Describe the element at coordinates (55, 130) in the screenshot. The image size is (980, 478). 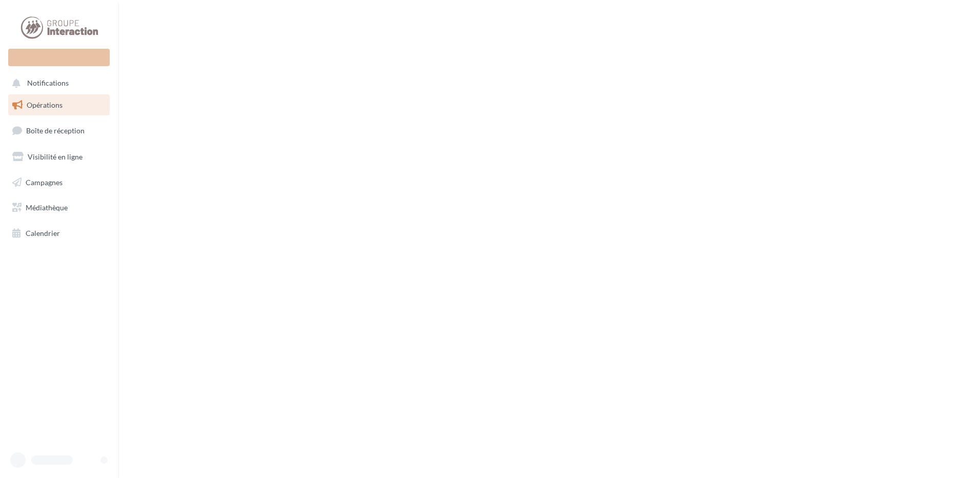
I see `span: Boîte de réception` at that location.